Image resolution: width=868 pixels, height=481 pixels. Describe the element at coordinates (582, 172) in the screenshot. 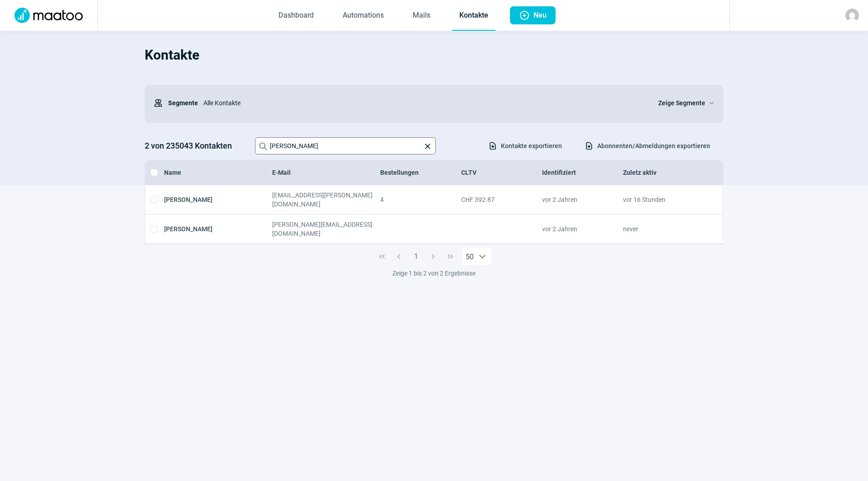

I see `div: Identifiziert` at that location.